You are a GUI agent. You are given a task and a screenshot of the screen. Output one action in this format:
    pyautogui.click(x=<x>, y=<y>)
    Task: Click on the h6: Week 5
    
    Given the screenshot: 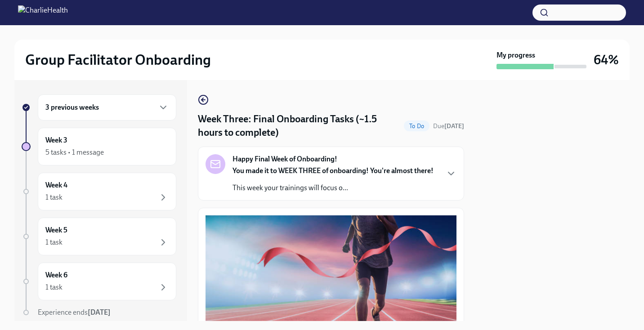 What is the action you would take?
    pyautogui.click(x=56, y=230)
    